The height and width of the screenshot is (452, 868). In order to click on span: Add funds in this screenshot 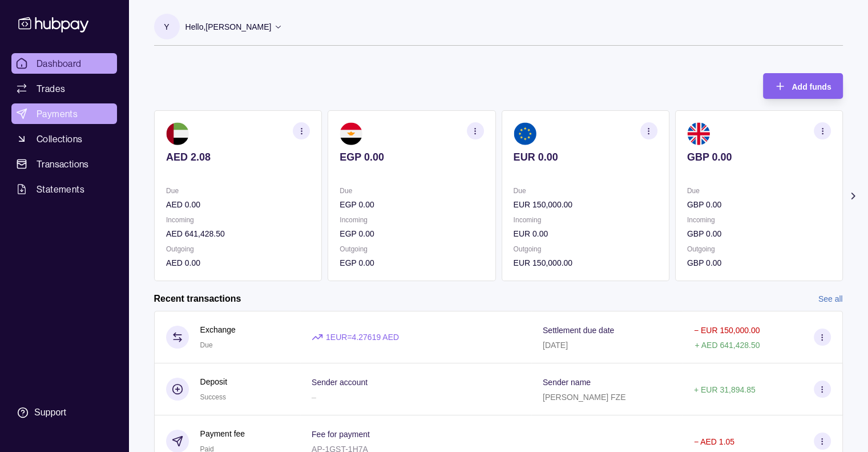, I will do `click(811, 87)`.